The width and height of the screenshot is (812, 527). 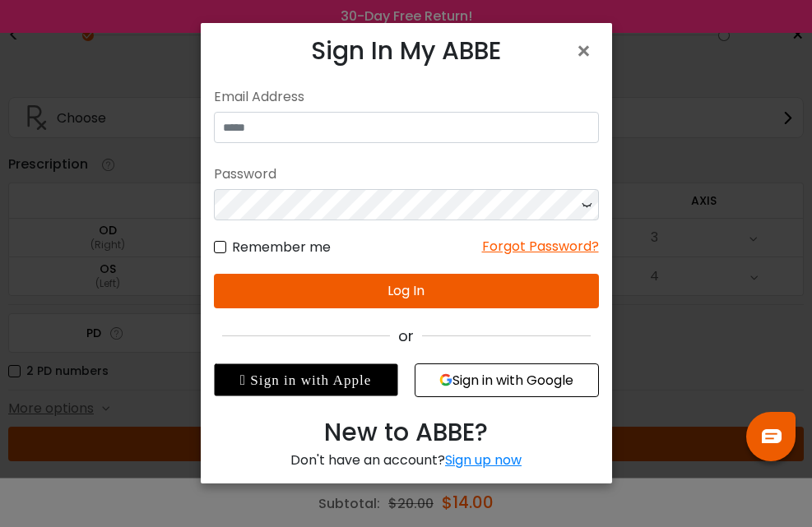 What do you see at coordinates (406, 97) in the screenshot?
I see `div: Email Address` at bounding box center [406, 97].